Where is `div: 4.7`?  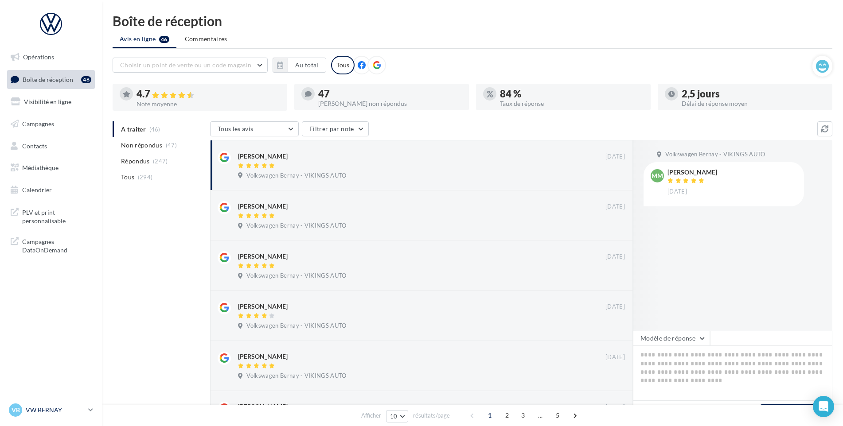
div: 4.7 is located at coordinates (208, 94).